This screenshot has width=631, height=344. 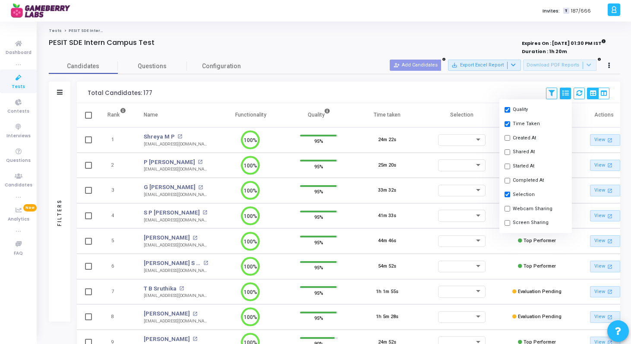 What do you see at coordinates (18, 254) in the screenshot?
I see `span: FAQ` at bounding box center [18, 254].